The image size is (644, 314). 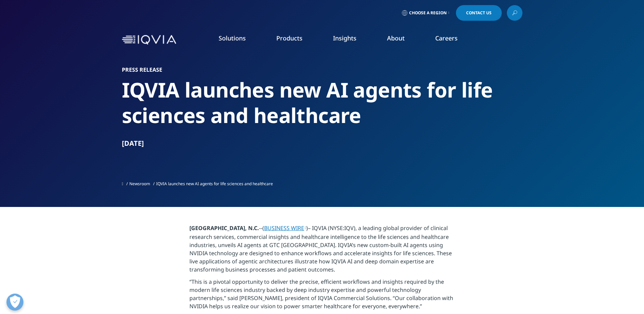 I want to click on h2: IQVIA launches new AI agents for life sciences and healthcare, so click(x=322, y=103).